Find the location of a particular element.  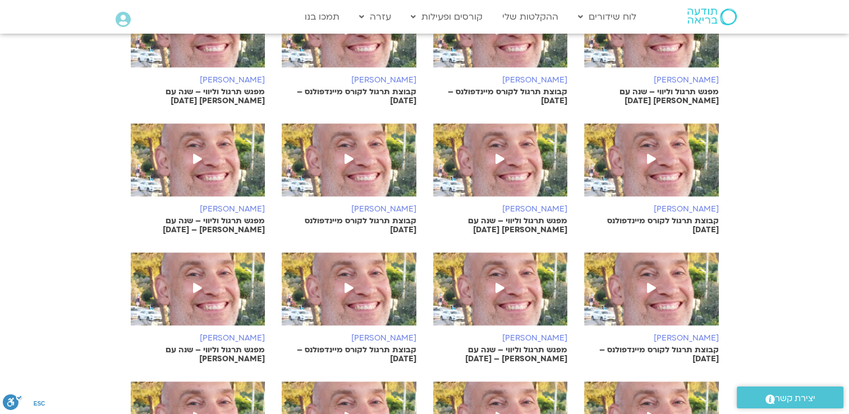

span: יצירת קשר is located at coordinates (795, 398).